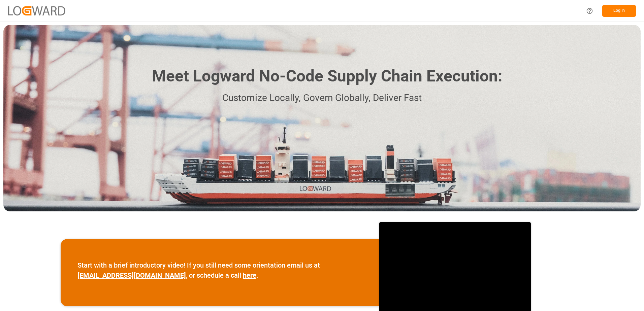 Image resolution: width=644 pixels, height=311 pixels. Describe the element at coordinates (250, 275) in the screenshot. I see `a: here` at that location.